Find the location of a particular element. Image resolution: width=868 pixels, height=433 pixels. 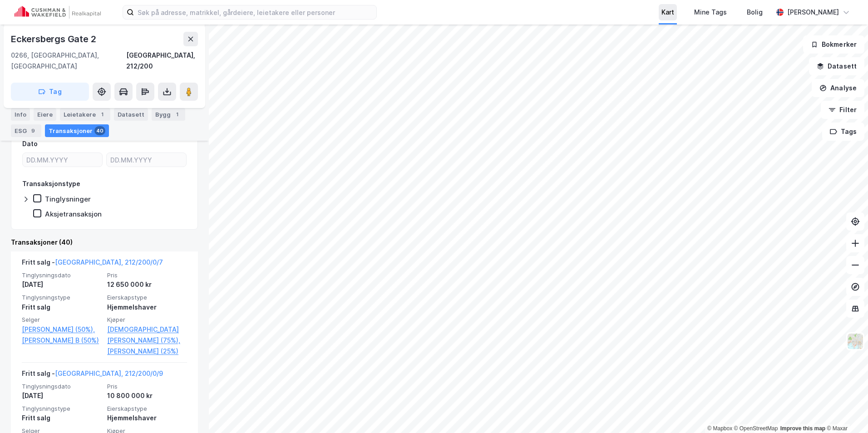

a: OpenStreetMap is located at coordinates (756, 428).